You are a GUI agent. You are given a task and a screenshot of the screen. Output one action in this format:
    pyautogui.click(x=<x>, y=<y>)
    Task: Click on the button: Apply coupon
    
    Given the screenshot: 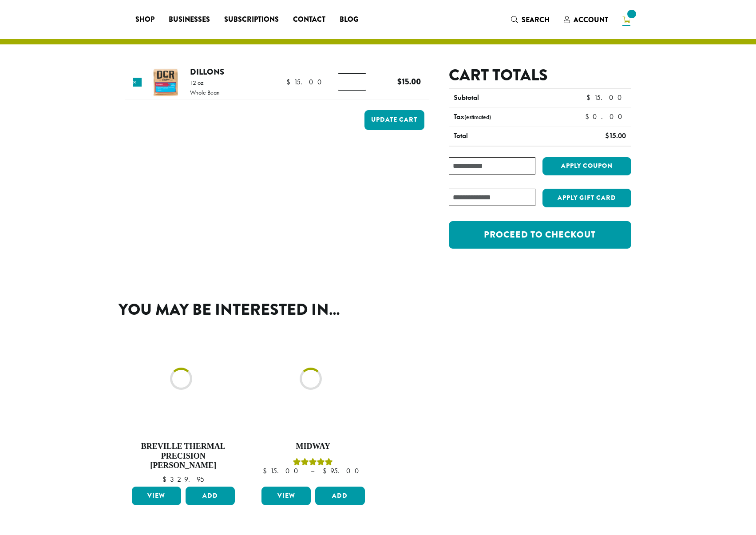 What is the action you would take?
    pyautogui.click(x=587, y=166)
    